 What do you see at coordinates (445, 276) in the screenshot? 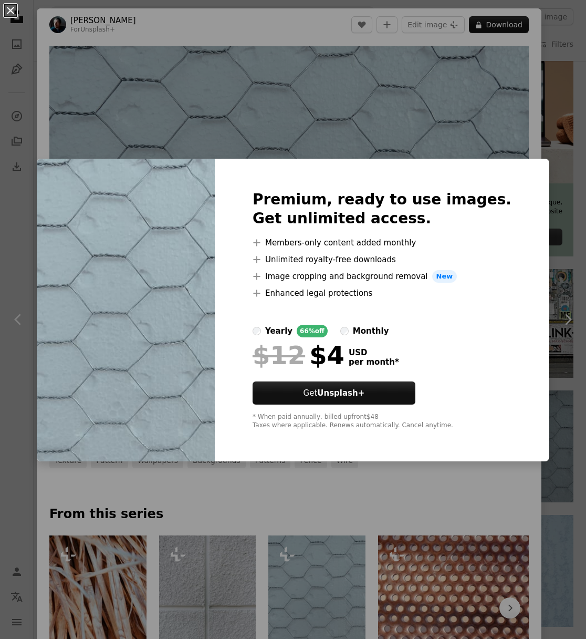
I see `span: New` at bounding box center [445, 276].